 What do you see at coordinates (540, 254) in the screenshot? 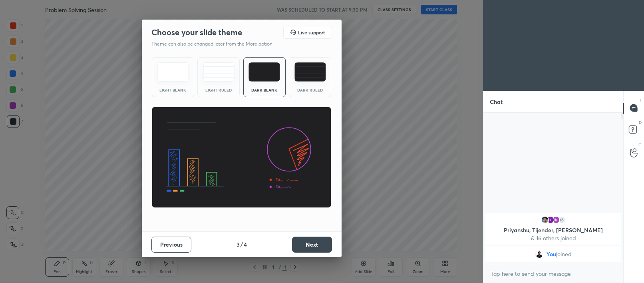
I see `img: 4fd87480550947d38124d68eb52e3964.jpg` at bounding box center [540, 254].